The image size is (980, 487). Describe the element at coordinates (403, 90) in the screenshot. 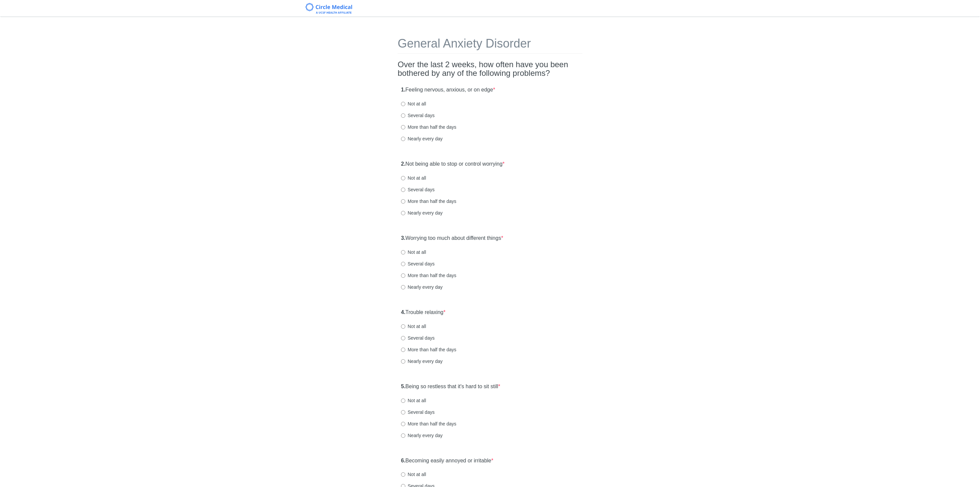

I see `strong: 1.` at that location.